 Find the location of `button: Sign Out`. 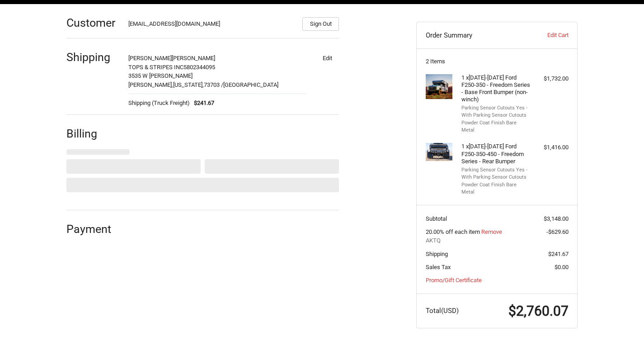

button: Sign Out is located at coordinates (320, 24).